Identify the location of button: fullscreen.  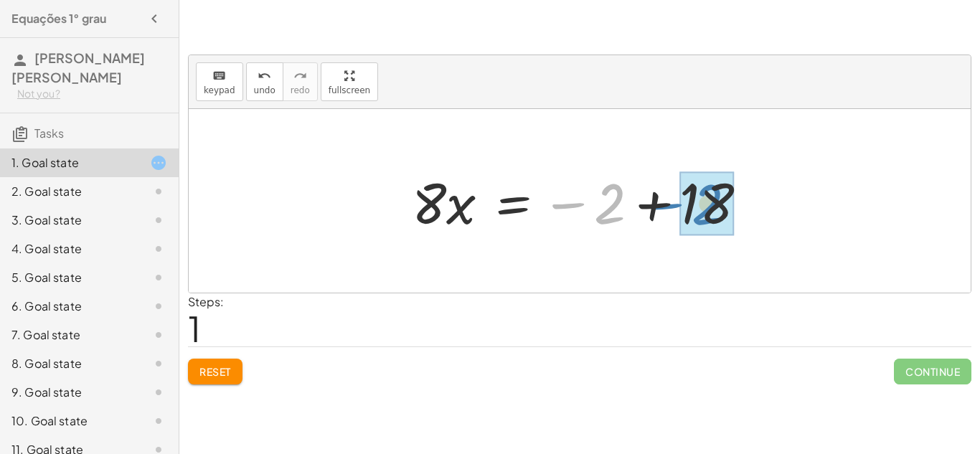
(350, 82).